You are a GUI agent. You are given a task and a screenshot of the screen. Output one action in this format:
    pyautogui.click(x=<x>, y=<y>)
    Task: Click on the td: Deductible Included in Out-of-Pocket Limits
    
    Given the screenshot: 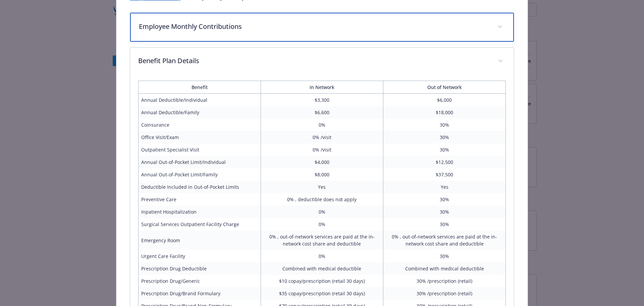 What is the action you would take?
    pyautogui.click(x=199, y=187)
    